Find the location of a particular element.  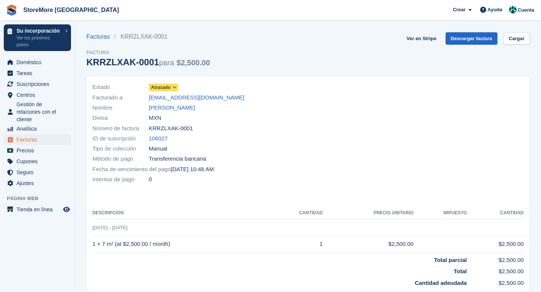

strong: Cantidad adeudada is located at coordinates (441, 283).